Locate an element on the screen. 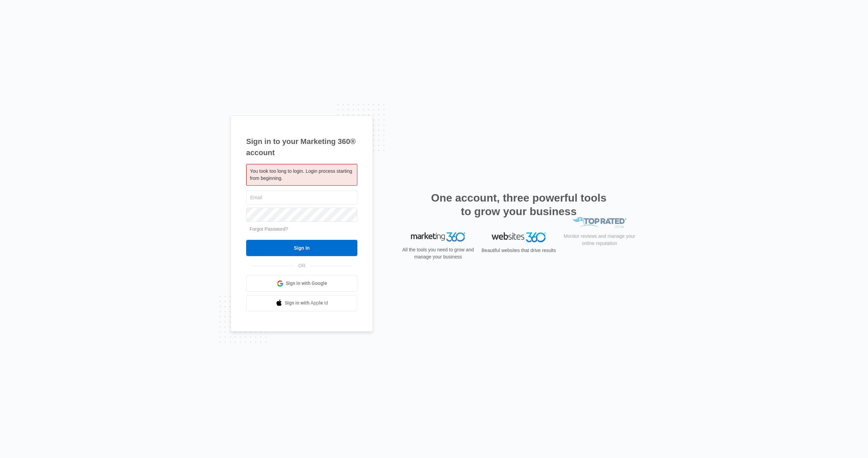  a: Sign in with Google is located at coordinates (302, 284).